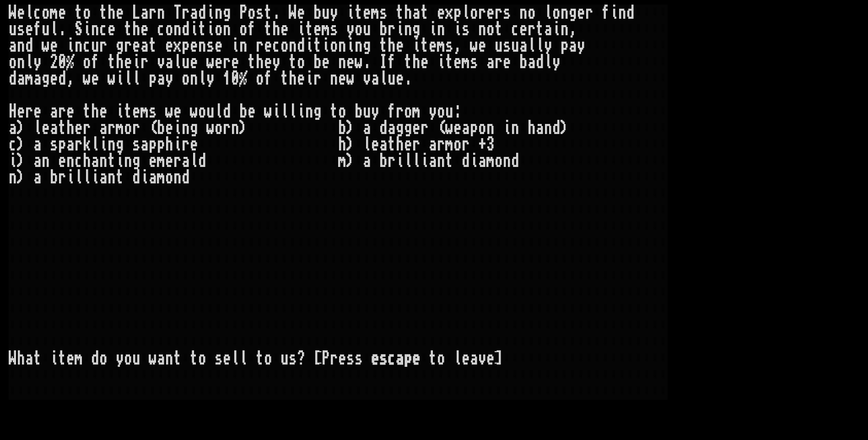  What do you see at coordinates (227, 79) in the screenshot?
I see `div: 1` at bounding box center [227, 79].